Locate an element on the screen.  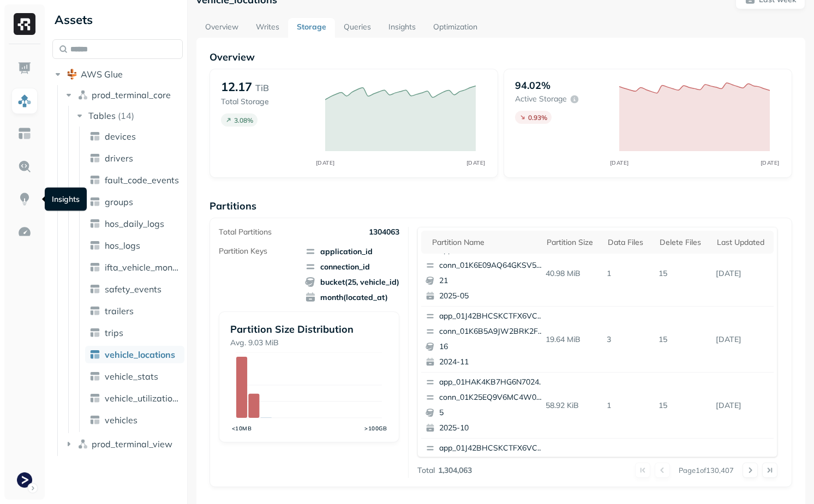
a: safety_events is located at coordinates (135, 289).